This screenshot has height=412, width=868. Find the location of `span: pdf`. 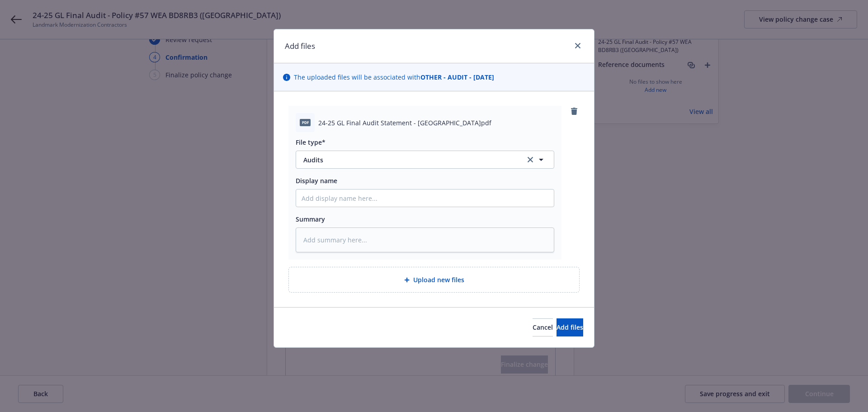

span: pdf is located at coordinates (305, 122).